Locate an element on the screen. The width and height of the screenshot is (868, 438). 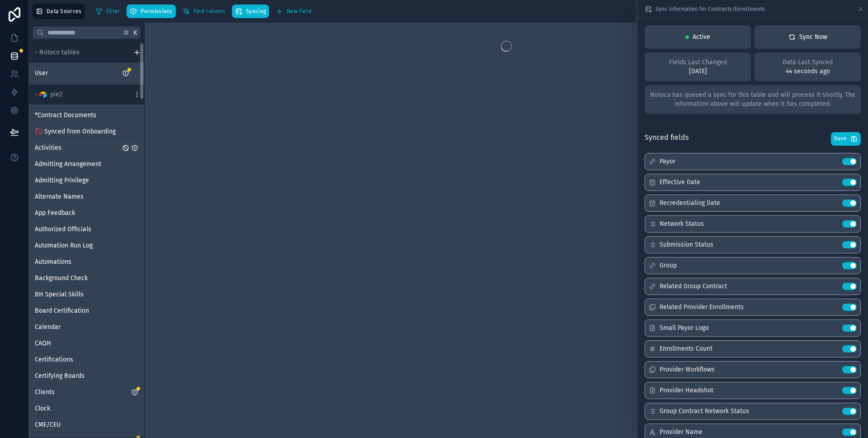
button: Permissions is located at coordinates (151, 11).